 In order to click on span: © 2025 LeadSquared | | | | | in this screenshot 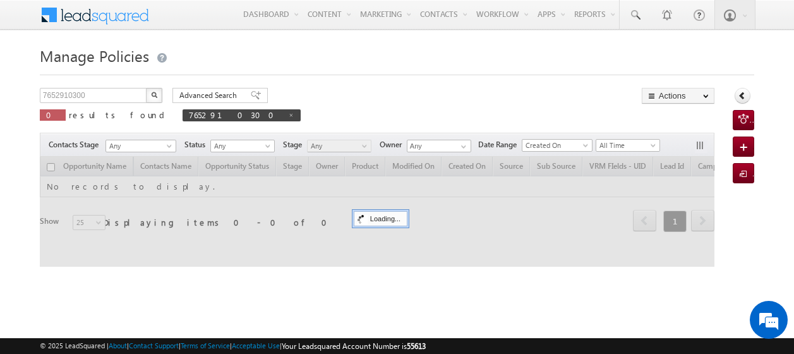, I will do `click(232, 345)`.